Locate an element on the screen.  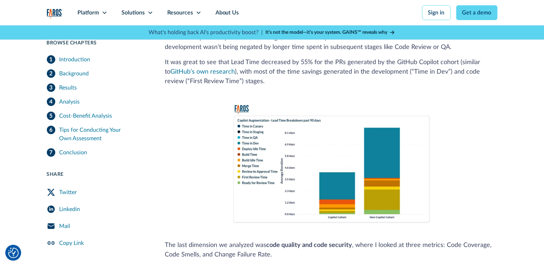
div: Platform is located at coordinates (88, 13).